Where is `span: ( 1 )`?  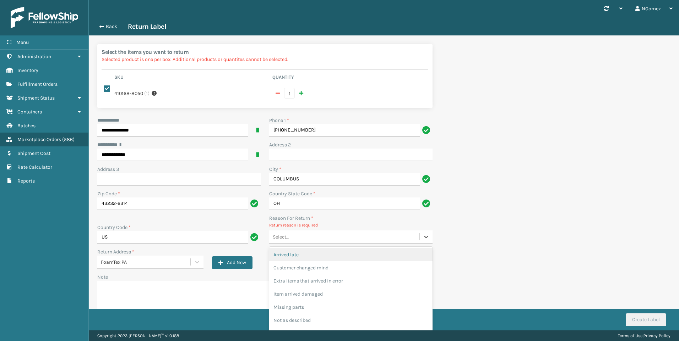
span: ( 1 ) is located at coordinates (147, 93).